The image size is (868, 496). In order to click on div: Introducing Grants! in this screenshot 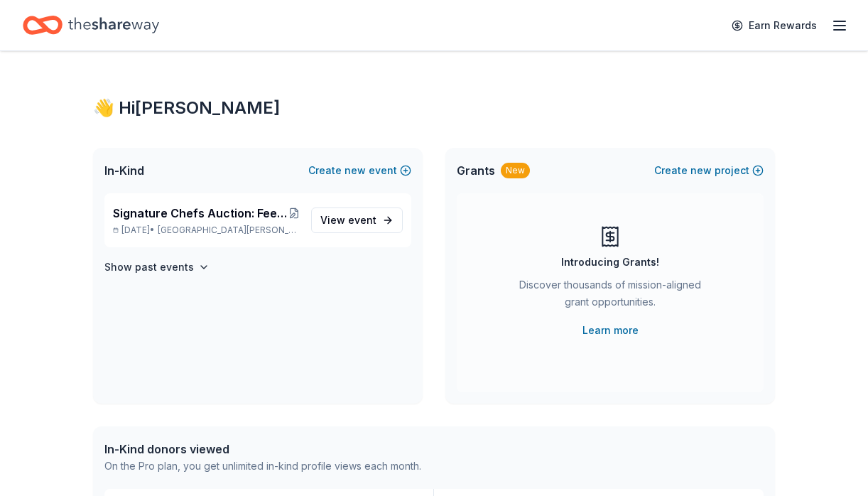, I will do `click(610, 262)`.